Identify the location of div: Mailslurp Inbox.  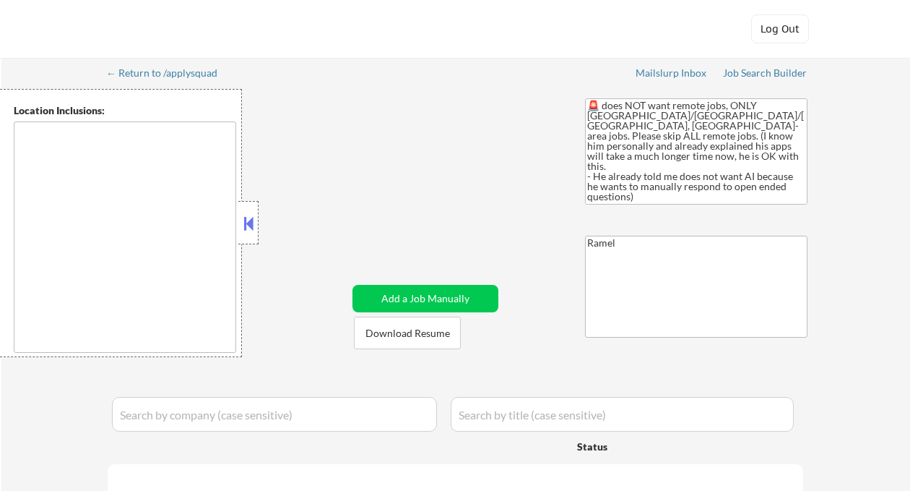
(672, 73).